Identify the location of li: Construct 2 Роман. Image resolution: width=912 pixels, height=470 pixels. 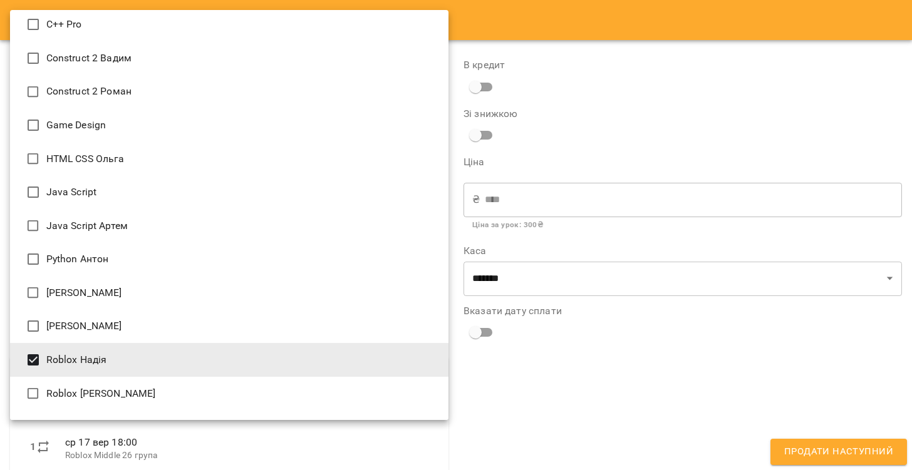
(229, 92).